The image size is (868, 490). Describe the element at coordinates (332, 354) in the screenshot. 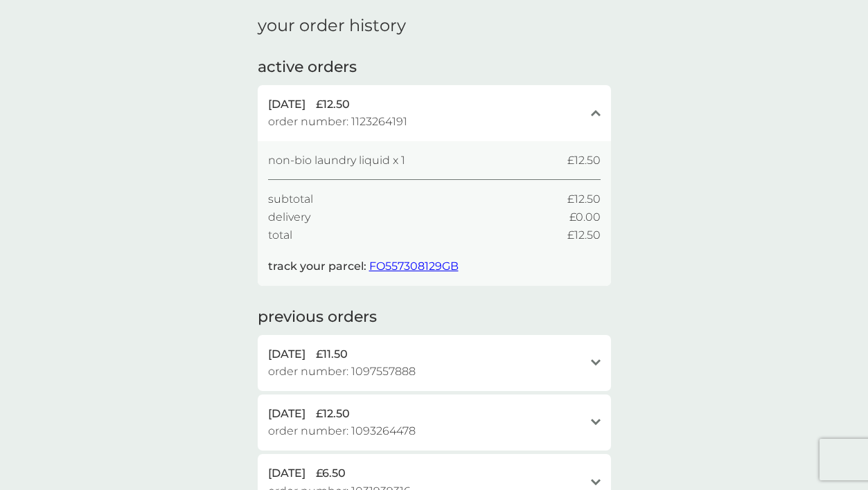

I see `span: £11.50` at that location.